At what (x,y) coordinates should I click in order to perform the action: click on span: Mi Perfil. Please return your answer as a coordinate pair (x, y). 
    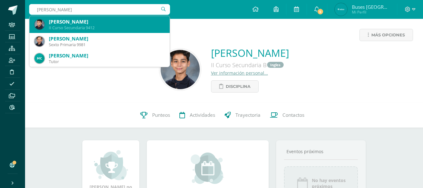
    Looking at the image, I should click on (371, 12).